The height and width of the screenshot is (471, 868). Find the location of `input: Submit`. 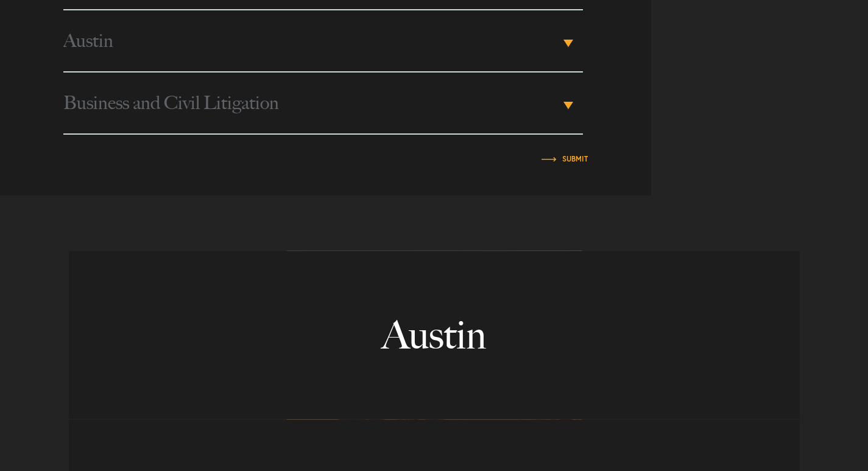

input: Submit is located at coordinates (575, 159).